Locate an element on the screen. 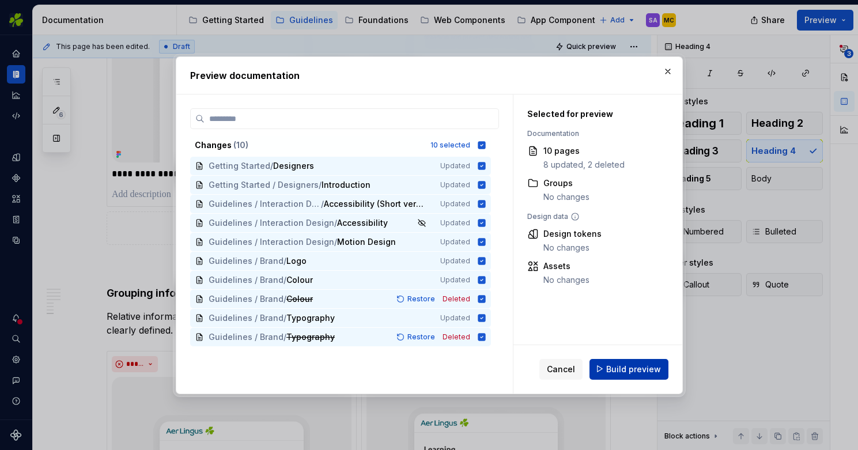 The width and height of the screenshot is (858, 450). button: Cancel is located at coordinates (561, 369).